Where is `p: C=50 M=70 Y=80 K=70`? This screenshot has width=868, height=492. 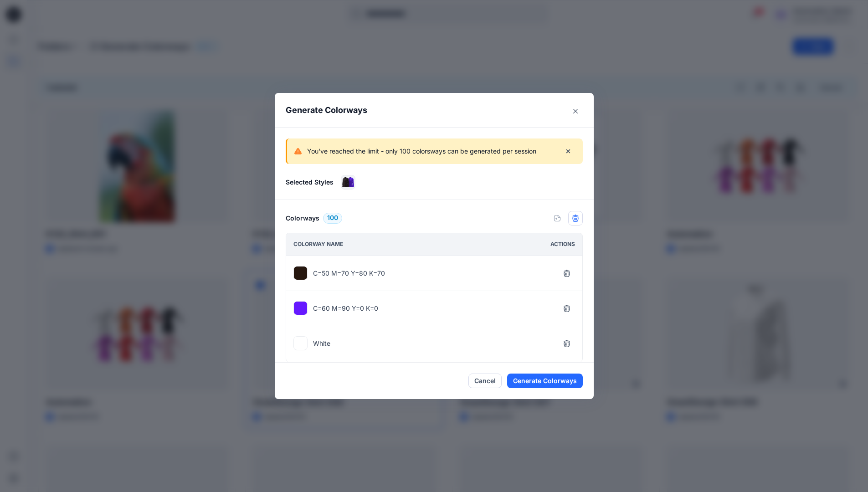 p: C=50 M=70 Y=80 K=70 is located at coordinates (349, 273).